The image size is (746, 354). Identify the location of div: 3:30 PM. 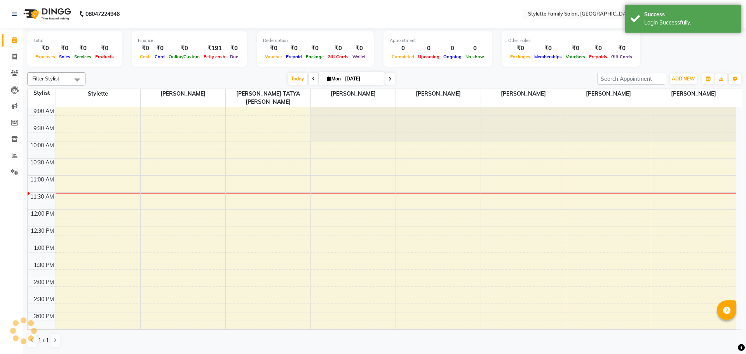
(44, 333).